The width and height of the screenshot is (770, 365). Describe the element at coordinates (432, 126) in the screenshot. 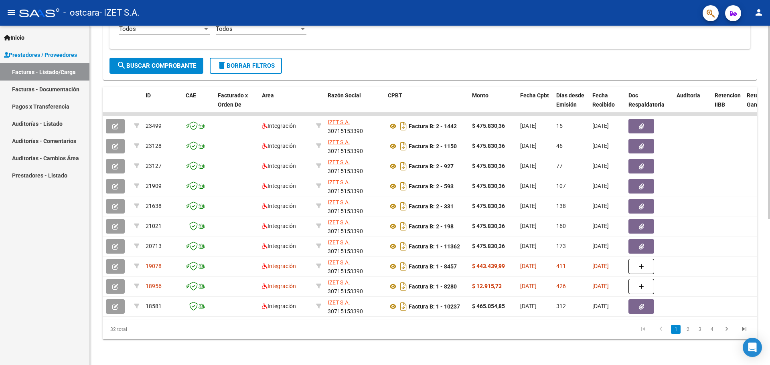

I see `strong: Factura B: 2 - 1442` at that location.